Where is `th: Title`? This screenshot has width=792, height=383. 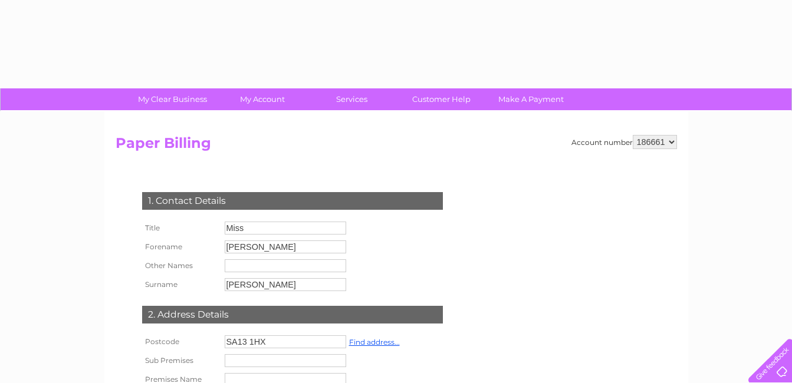 th: Title is located at coordinates (180, 228).